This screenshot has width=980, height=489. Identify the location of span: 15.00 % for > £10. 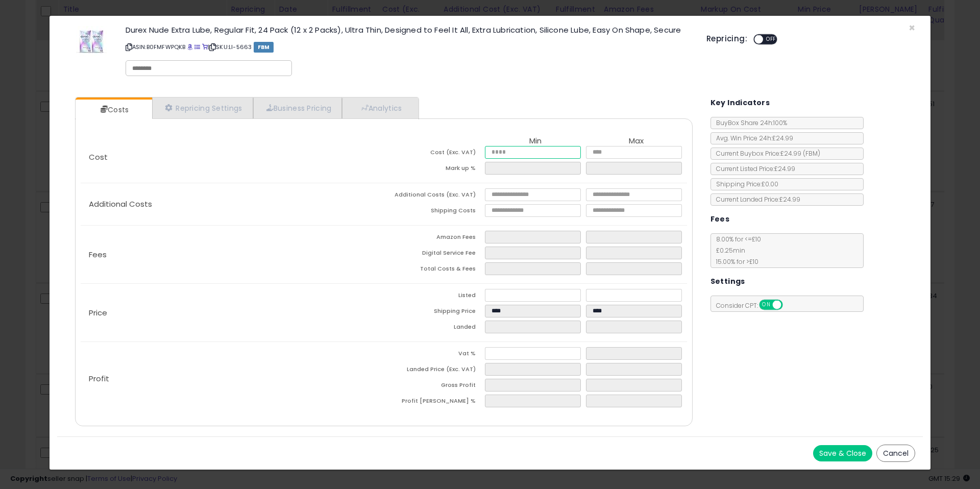
(735, 261).